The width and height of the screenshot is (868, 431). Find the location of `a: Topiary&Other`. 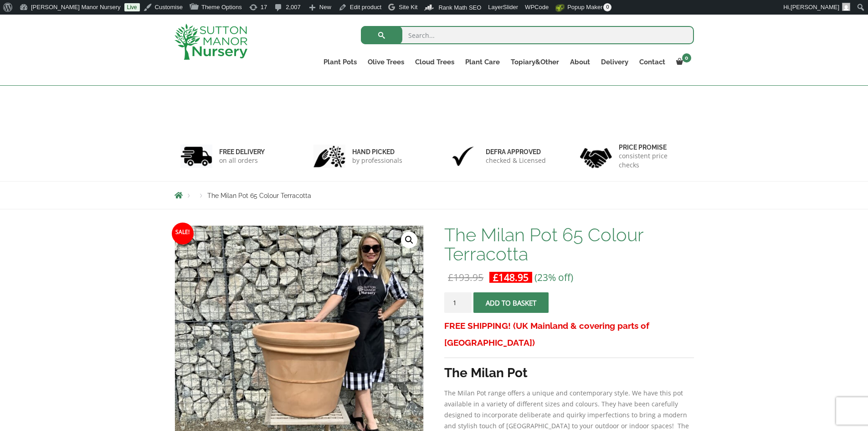

a: Topiary&Other is located at coordinates (535, 62).